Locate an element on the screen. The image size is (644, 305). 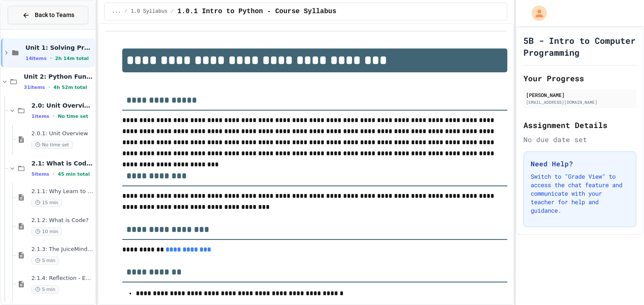
span: Back to Teams is located at coordinates (54, 15).